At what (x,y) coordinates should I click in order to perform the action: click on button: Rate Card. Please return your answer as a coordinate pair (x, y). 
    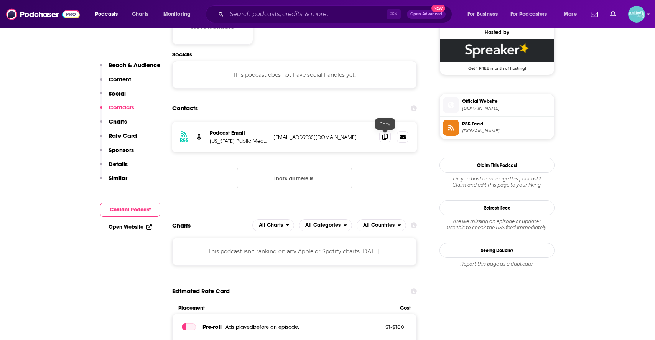
    Looking at the image, I should click on (118, 139).